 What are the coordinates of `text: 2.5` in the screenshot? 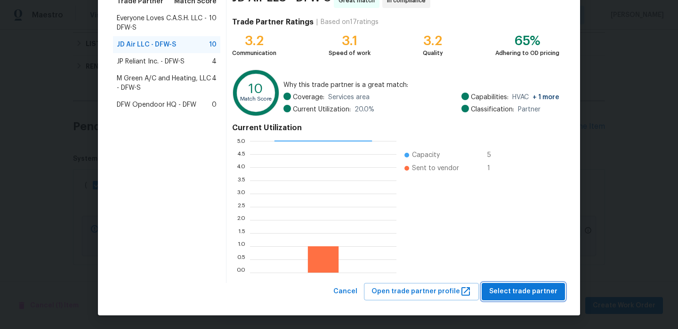 It's located at (241, 207).